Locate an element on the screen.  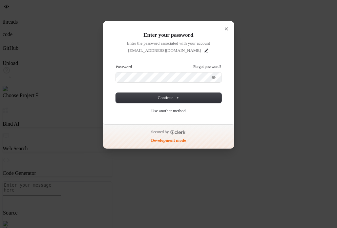
span: Continue is located at coordinates (169, 98).